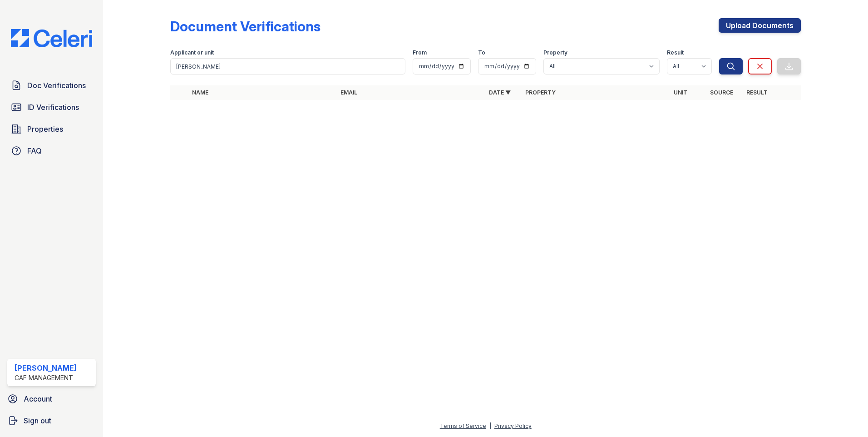 This screenshot has width=868, height=437. I want to click on a: Date ▼, so click(500, 92).